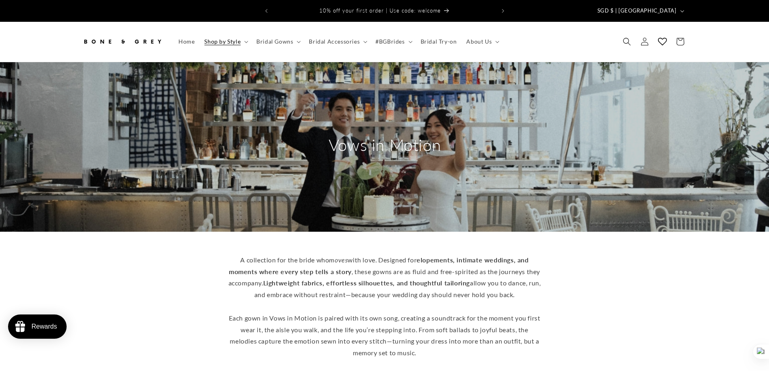 The width and height of the screenshot is (769, 371). Describe the element at coordinates (337, 42) in the screenshot. I see `summary: Bridal Accessories` at that location.